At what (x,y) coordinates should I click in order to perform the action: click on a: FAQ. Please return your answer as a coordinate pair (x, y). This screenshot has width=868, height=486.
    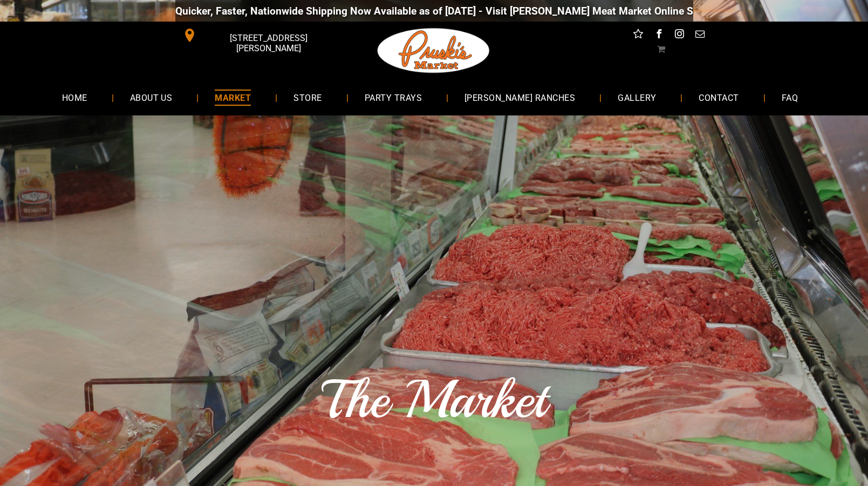
    Looking at the image, I should click on (790, 97).